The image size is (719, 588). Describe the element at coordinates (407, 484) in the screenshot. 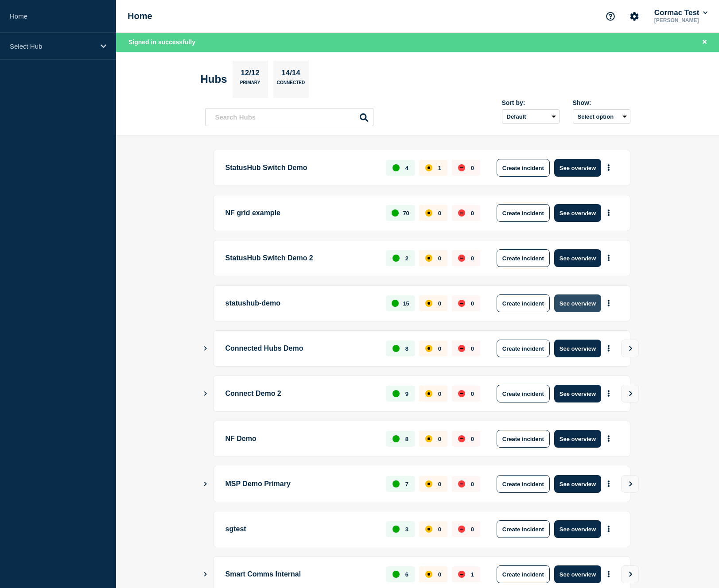

I see `p: 7` at that location.